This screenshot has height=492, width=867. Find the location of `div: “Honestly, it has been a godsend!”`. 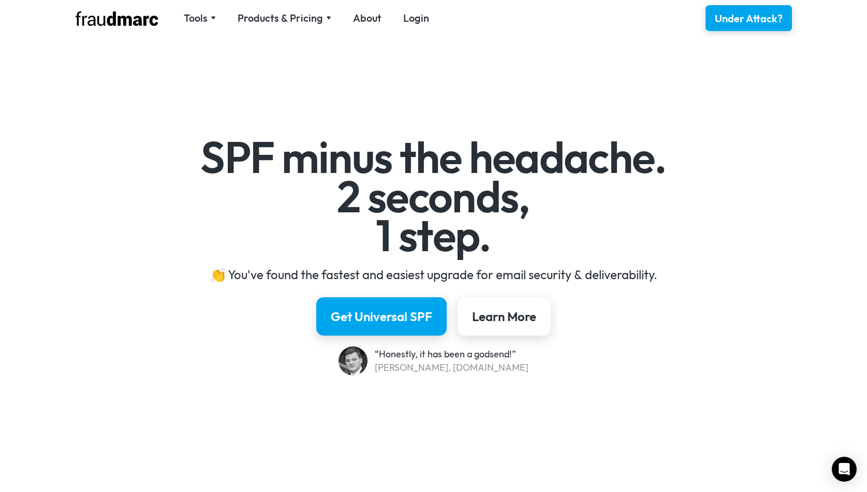

div: “Honestly, it has been a godsend!” is located at coordinates (451, 354).